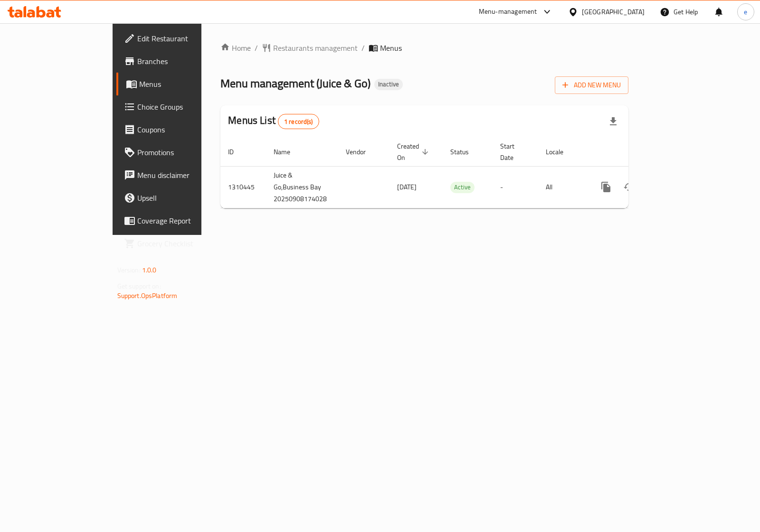  Describe the element at coordinates (389, 84) in the screenshot. I see `span: Inactive` at that location.